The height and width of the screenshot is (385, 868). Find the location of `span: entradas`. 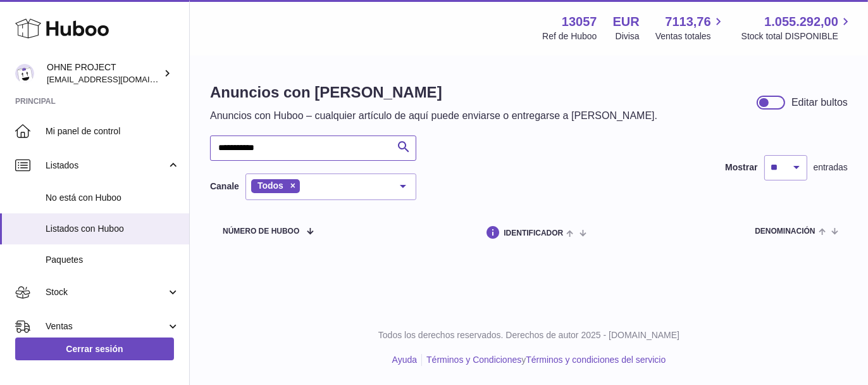

span: entradas is located at coordinates (831, 167).